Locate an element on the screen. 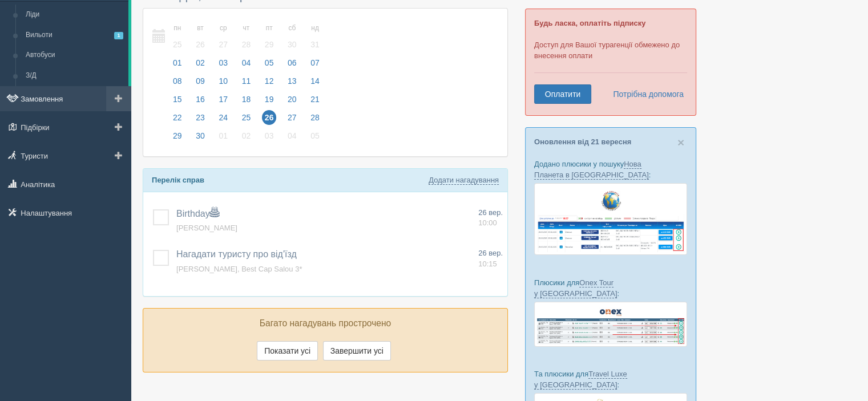 The height and width of the screenshot is (401, 868). p: Та плюсики для : is located at coordinates (611, 379).